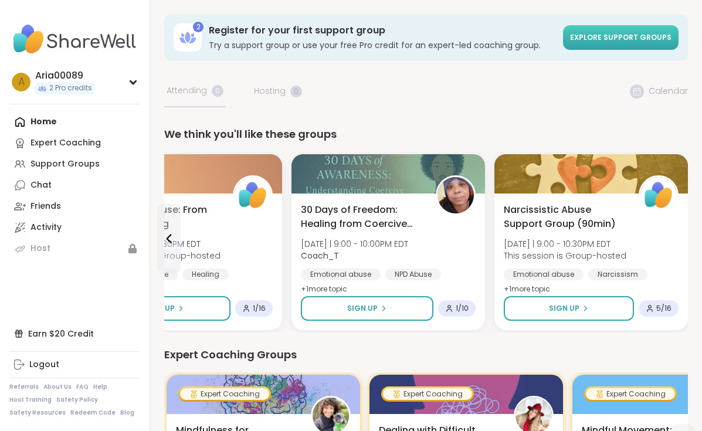  Describe the element at coordinates (93, 413) in the screenshot. I see `a: Redeem Code` at that location.